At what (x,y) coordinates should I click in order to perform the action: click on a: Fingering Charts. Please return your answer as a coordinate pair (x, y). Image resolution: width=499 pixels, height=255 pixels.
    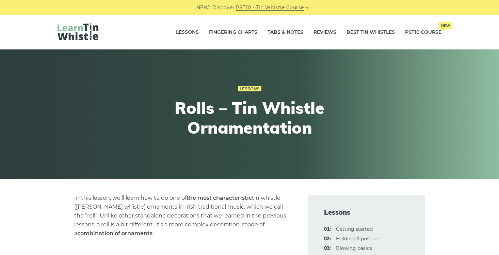
    Looking at the image, I should click on (233, 32).